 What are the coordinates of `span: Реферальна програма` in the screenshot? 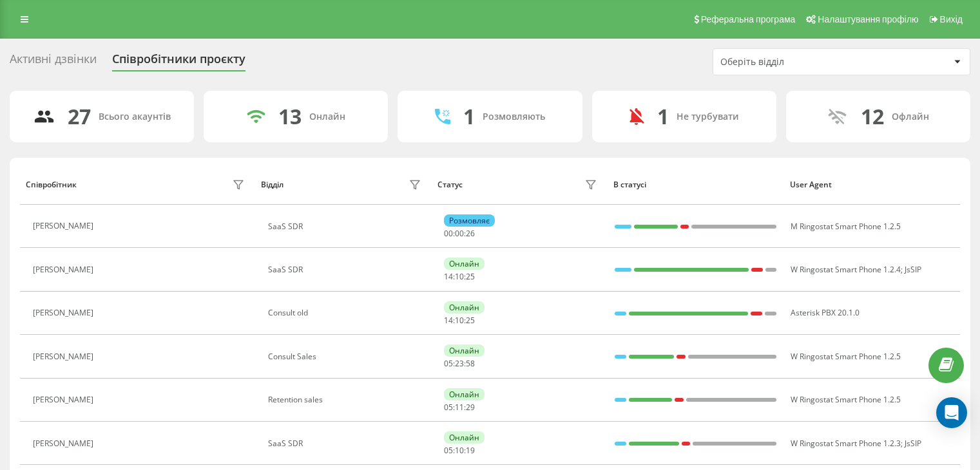 It's located at (748, 19).